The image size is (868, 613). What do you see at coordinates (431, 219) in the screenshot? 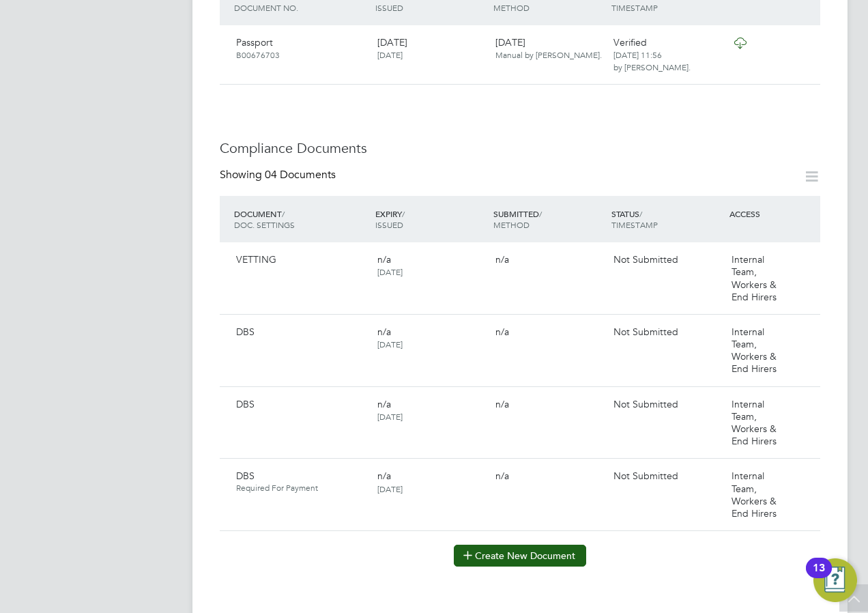
I see `div: EXPIRY` at bounding box center [431, 219].